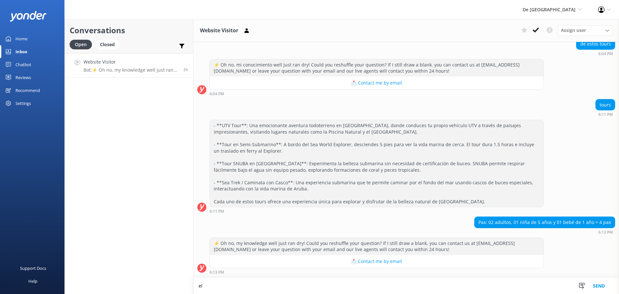  What do you see at coordinates (129, 65) in the screenshot?
I see `a: Website VisitorBot:⚡ Oh no, my knowledge well just ran dry! Could you reshuffle your question? If...` at bounding box center [129, 65].